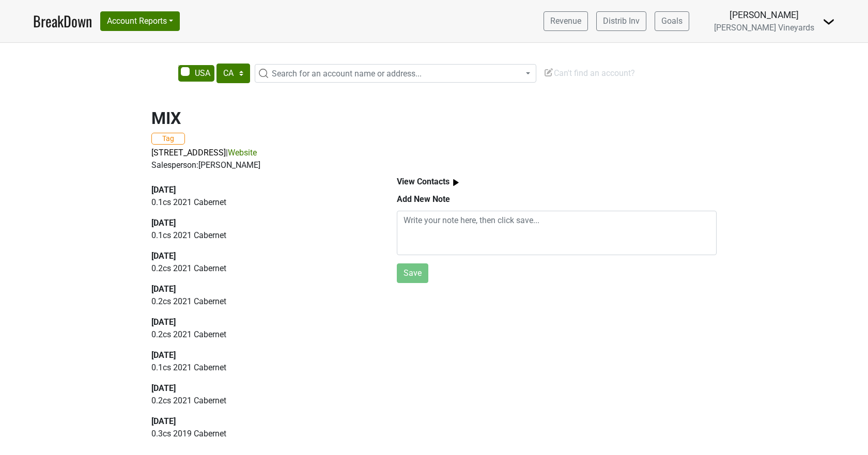 This screenshot has width=868, height=455. What do you see at coordinates (829, 22) in the screenshot?
I see `img: Dropdown Menu` at bounding box center [829, 22].